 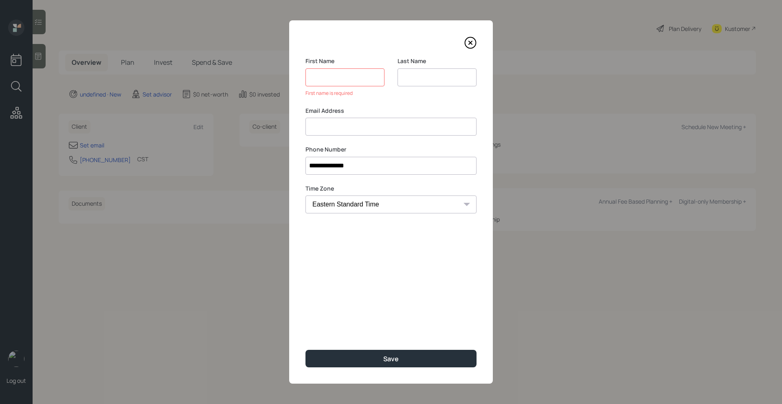 I want to click on label: Phone Number, so click(x=391, y=149).